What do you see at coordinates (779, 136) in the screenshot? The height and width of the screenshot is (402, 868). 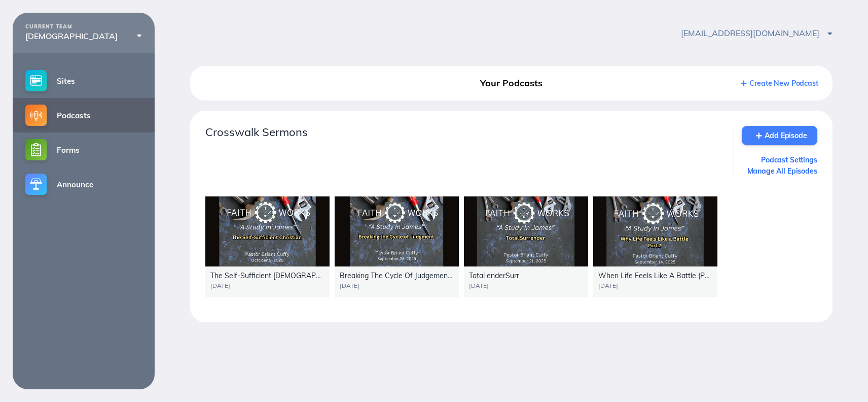 I see `a: Add Episode` at bounding box center [779, 136].